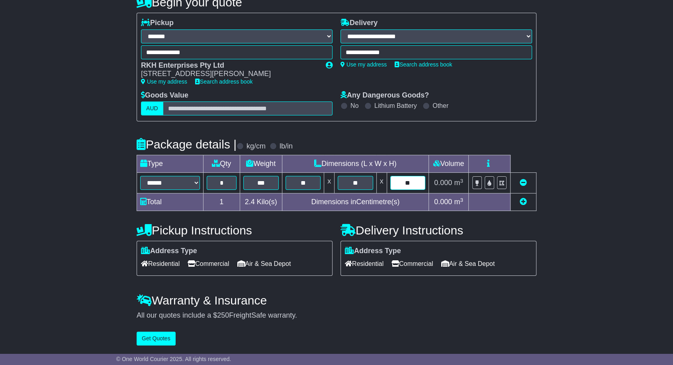 The image size is (673, 365). What do you see at coordinates (165, 96) in the screenshot?
I see `label: Goods Value` at bounding box center [165, 96].